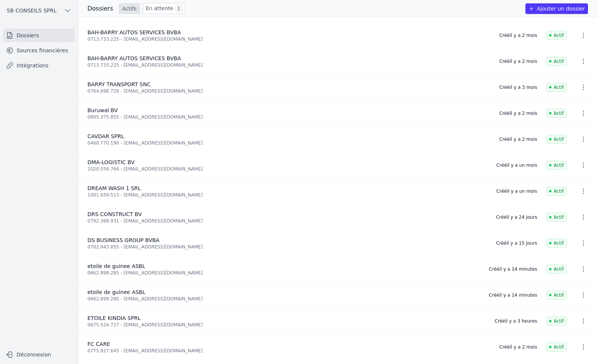 The height and width of the screenshot is (364, 597). Describe the element at coordinates (39, 11) in the screenshot. I see `button: SB CONSEILS SPRL` at that location.